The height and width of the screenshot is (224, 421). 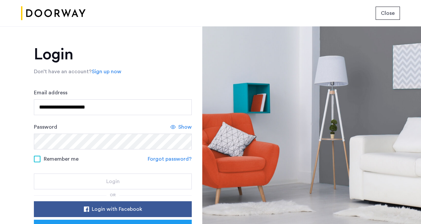 I want to click on span: or, so click(x=113, y=195).